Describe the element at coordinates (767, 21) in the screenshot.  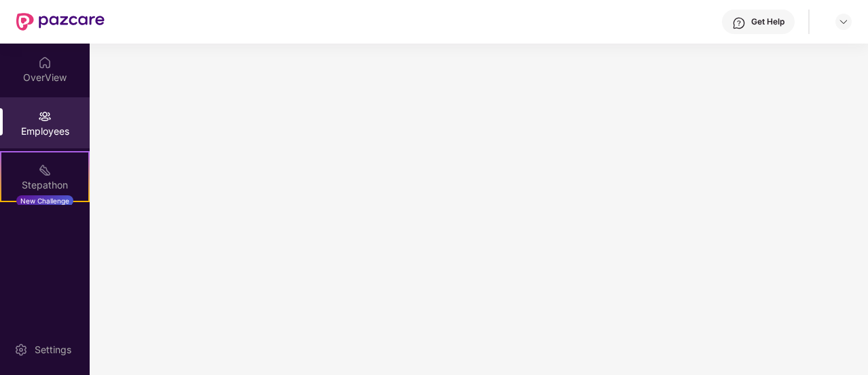
I see `div: Get Help` at that location.